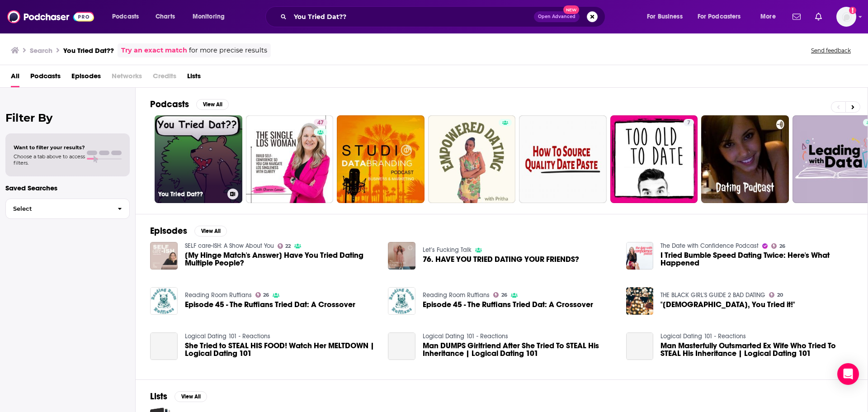 This screenshot has width=868, height=412. Describe the element at coordinates (198, 159) in the screenshot. I see `a: You Tried Dat??` at that location.